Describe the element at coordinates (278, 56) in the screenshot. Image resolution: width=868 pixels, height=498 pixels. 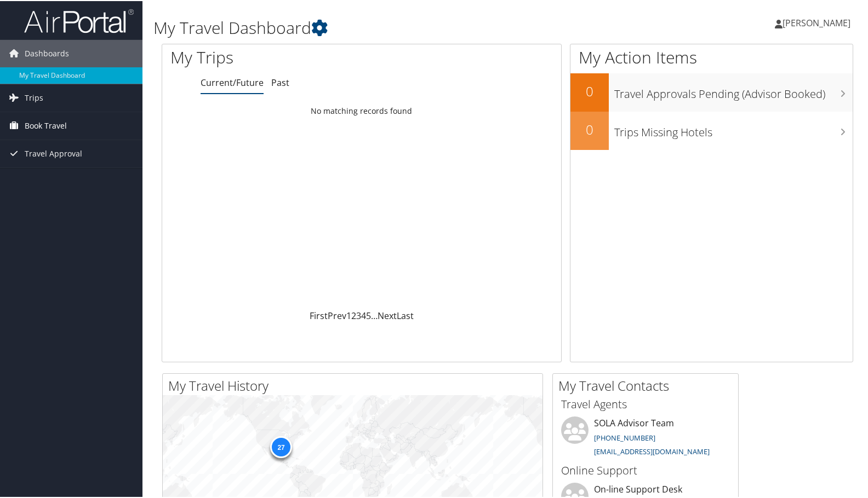
I see `h1: My Trips` at that location.